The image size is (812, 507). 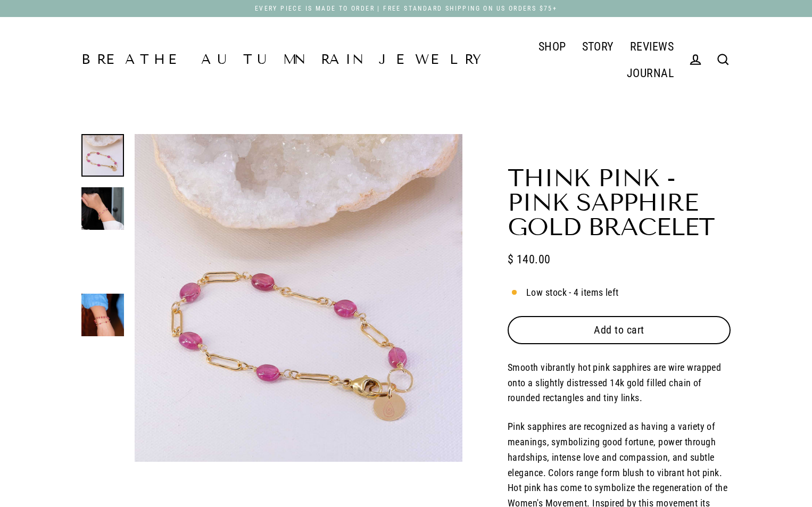 I want to click on a: SHOP, so click(x=552, y=46).